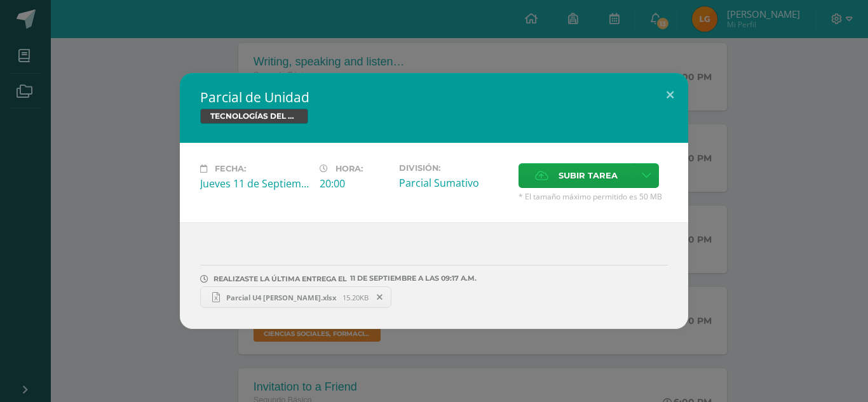  I want to click on span: Subir tarea, so click(587, 175).